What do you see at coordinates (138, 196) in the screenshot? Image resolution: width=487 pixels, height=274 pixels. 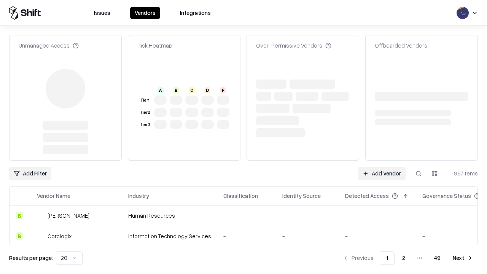 I see `div: Industry` at bounding box center [138, 196].